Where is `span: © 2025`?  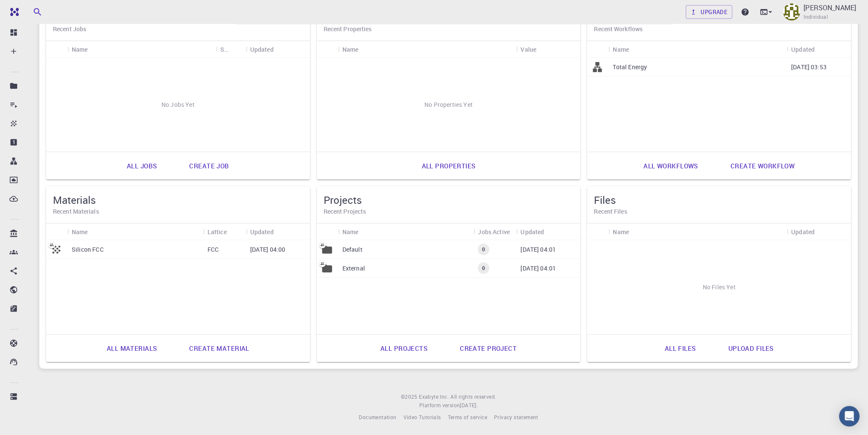 span: © 2025 is located at coordinates (410, 397).